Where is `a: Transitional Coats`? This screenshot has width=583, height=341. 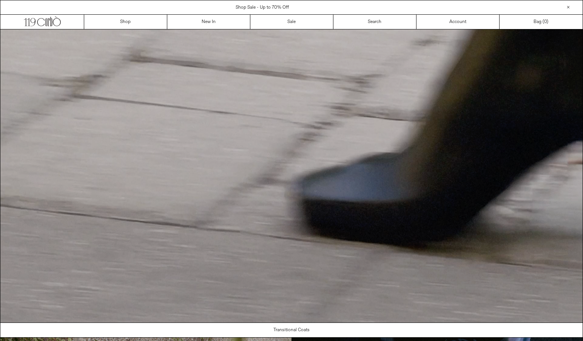 a: Transitional Coats is located at coordinates (291, 330).